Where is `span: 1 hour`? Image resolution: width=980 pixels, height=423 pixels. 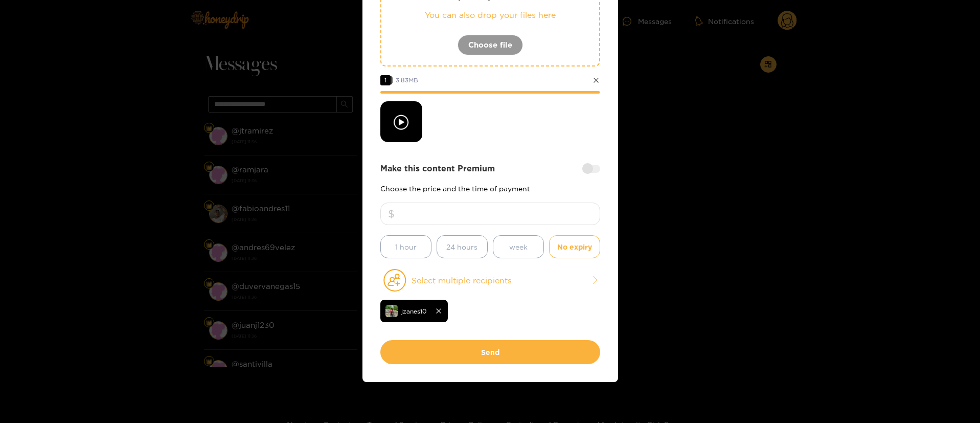
span: 1 hour is located at coordinates (406, 246).